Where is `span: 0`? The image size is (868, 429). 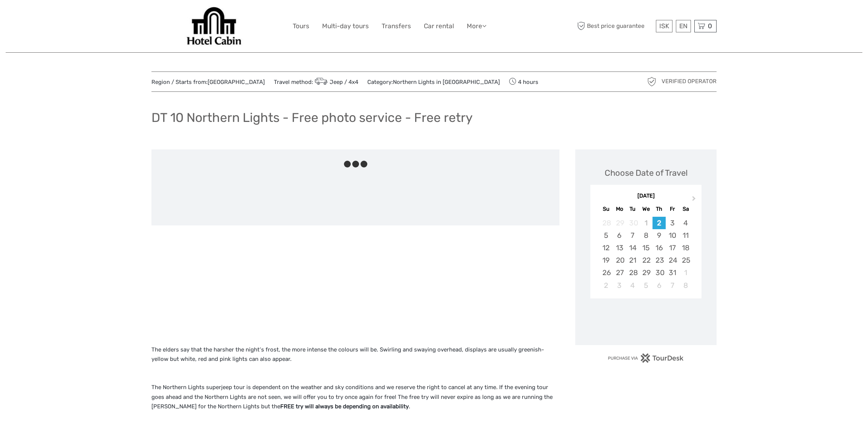
span: 0 is located at coordinates (710, 26).